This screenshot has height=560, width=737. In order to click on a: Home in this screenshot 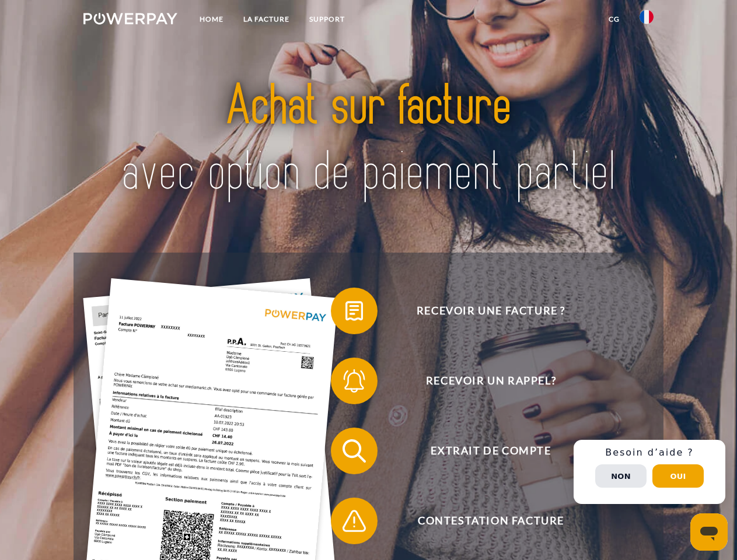, I will do `click(211, 19)`.